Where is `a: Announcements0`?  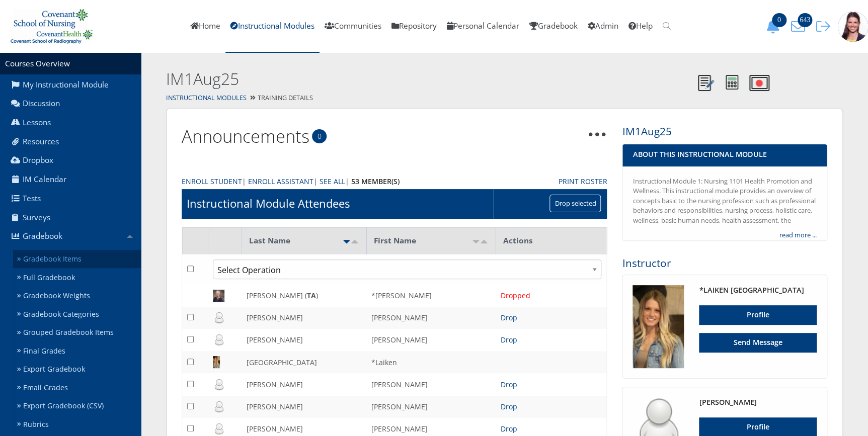 a: Announcements0 is located at coordinates (245, 136).